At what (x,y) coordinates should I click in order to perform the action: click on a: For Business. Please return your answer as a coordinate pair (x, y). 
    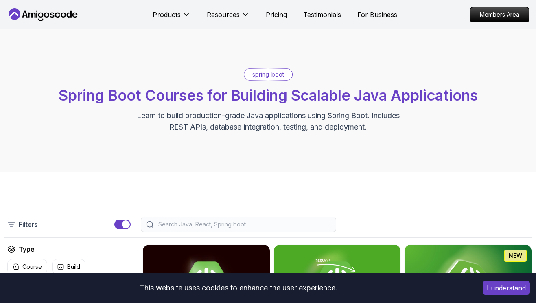
    Looking at the image, I should click on (377, 15).